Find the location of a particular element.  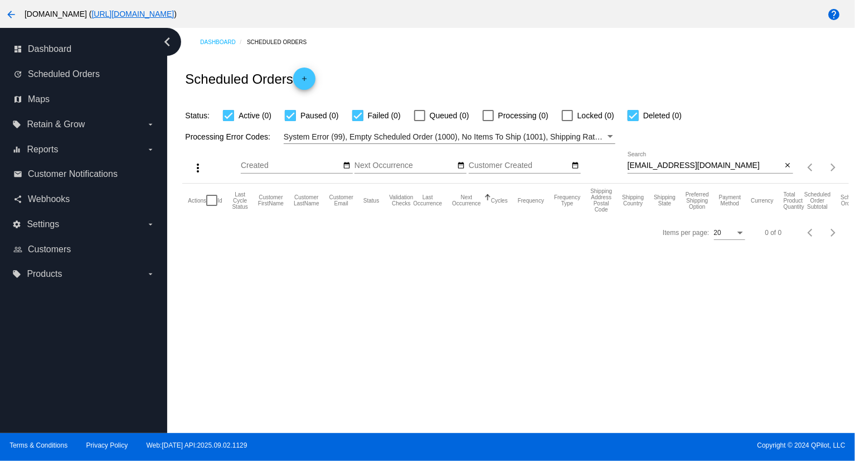

span: Processing Error Codes: is located at coordinates (227, 137).